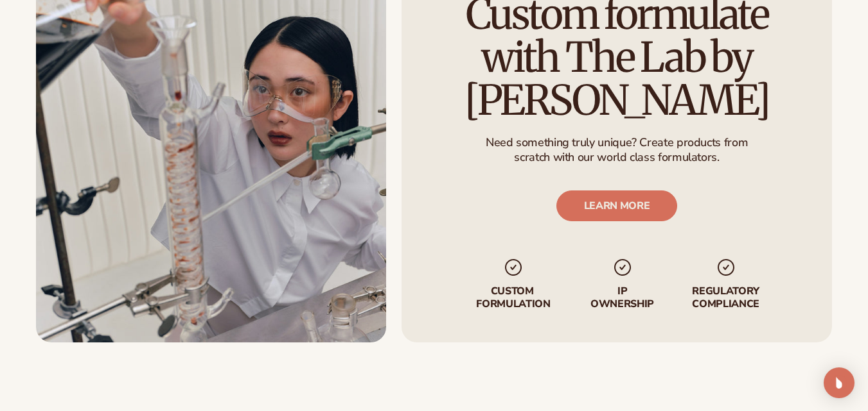 This screenshot has height=411, width=868. What do you see at coordinates (622, 298) in the screenshot?
I see `p: IP Ownership` at bounding box center [622, 298].